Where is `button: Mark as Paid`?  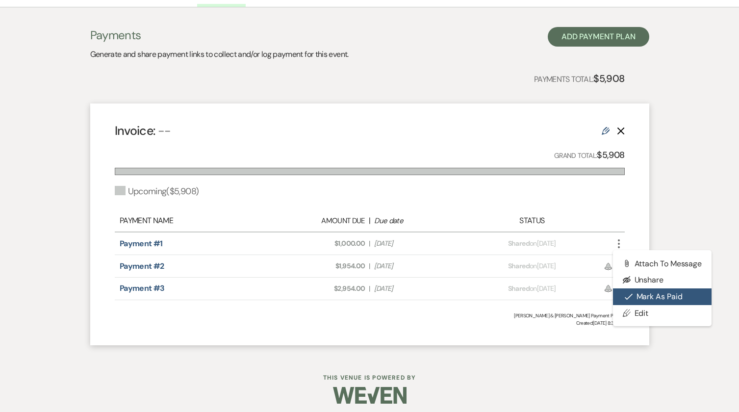 button: Mark as Paid is located at coordinates (662, 297).